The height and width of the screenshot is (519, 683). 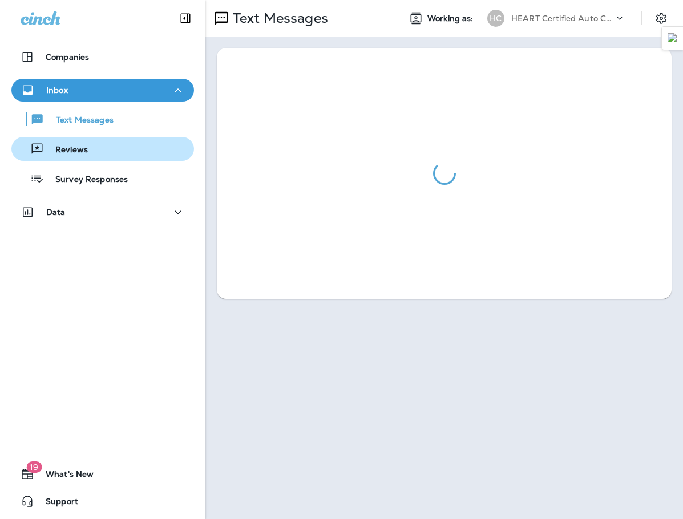 What do you see at coordinates (86, 180) in the screenshot?
I see `p: Survey Responses` at bounding box center [86, 180].